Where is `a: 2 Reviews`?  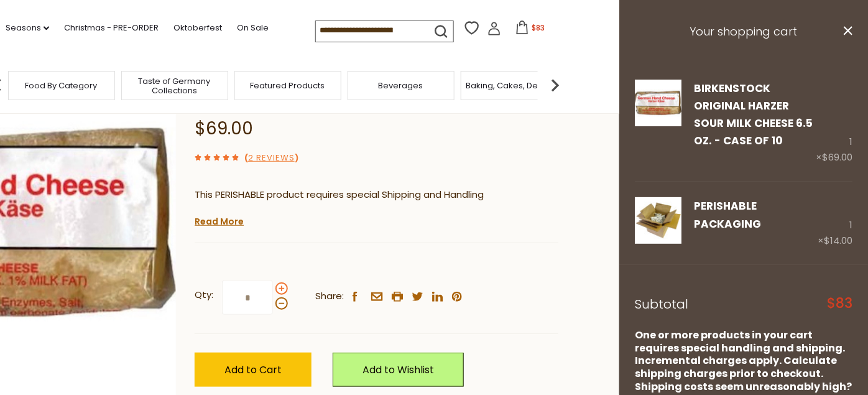
a: 2 Reviews is located at coordinates (271, 158).